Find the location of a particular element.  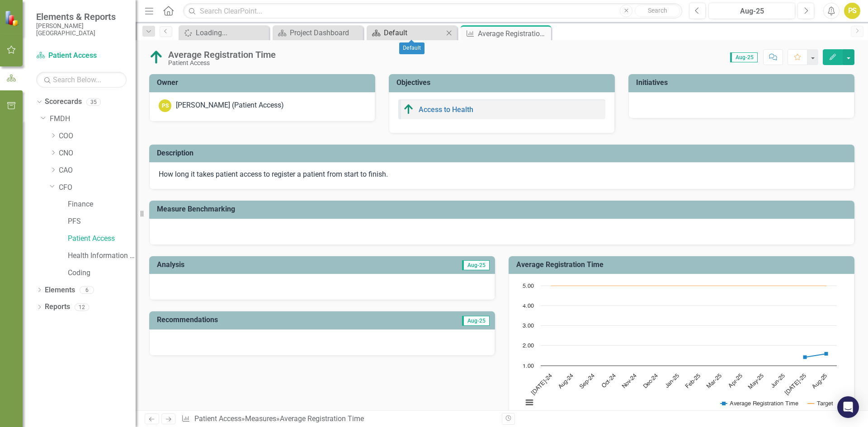

text: Mar-25 is located at coordinates (714, 381).